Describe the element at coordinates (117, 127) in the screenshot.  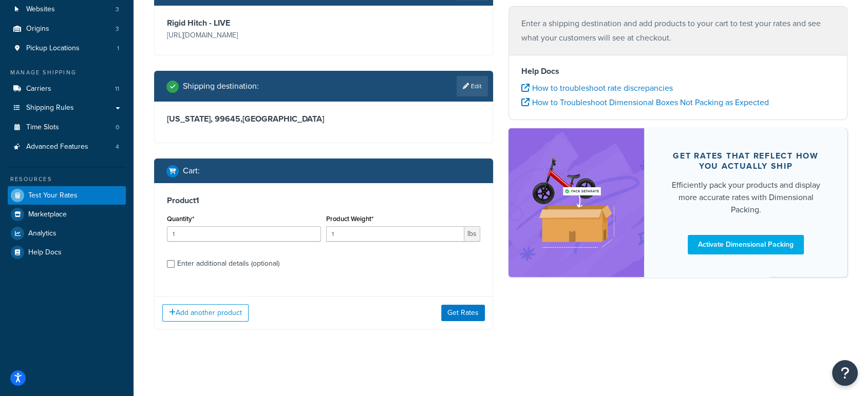
I see `span: 0` at that location.